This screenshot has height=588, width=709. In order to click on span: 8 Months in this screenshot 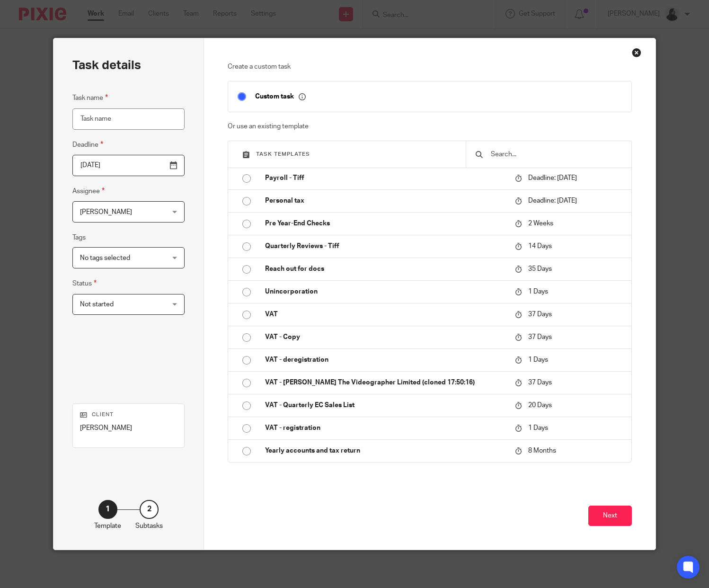, I will do `click(542, 451)`.